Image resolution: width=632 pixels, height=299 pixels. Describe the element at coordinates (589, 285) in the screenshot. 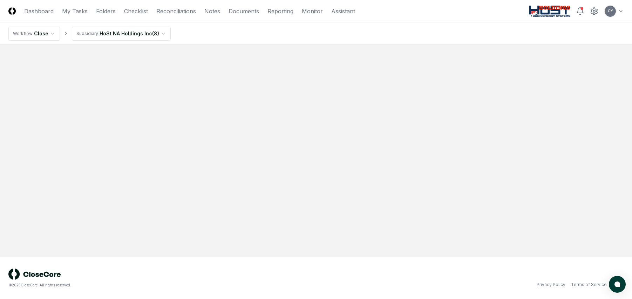

I see `a: Terms of Service` at that location.